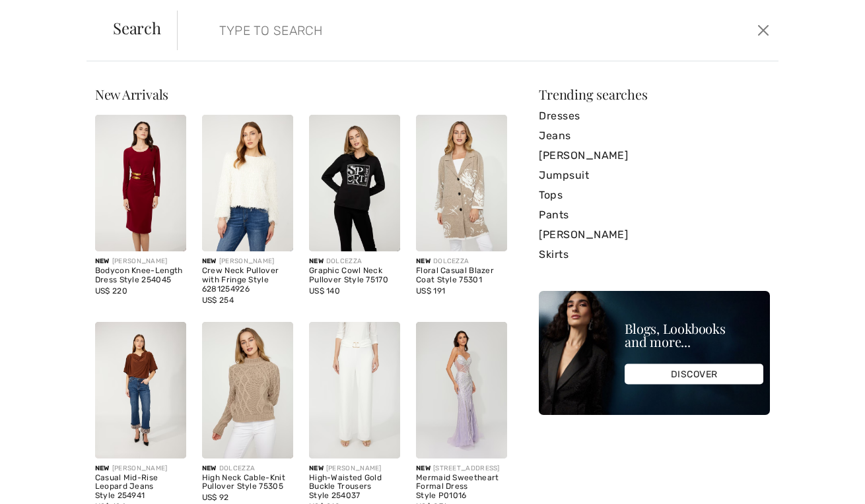 This screenshot has width=865, height=504. What do you see at coordinates (140, 276) in the screenshot?
I see `div: Bodycon Knee-Length Dress Style 254045` at bounding box center [140, 276].